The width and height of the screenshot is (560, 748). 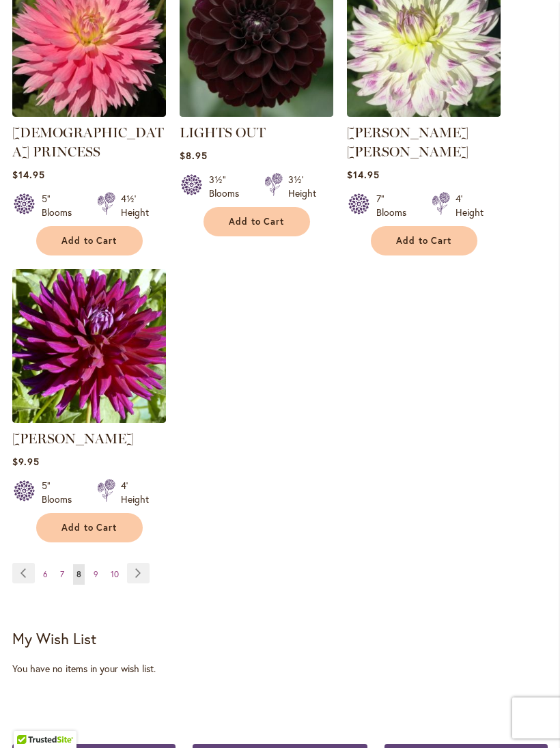 I want to click on a: MARGARET ELLEN, so click(x=424, y=113).